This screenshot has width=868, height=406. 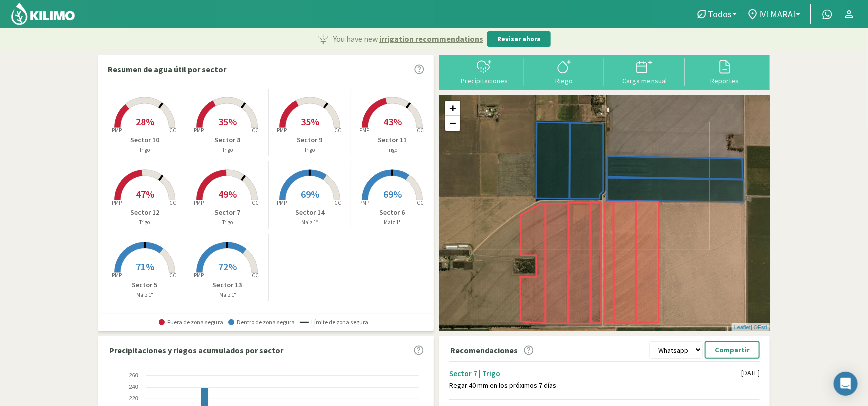 I want to click on p: Sector 10, so click(x=145, y=140).